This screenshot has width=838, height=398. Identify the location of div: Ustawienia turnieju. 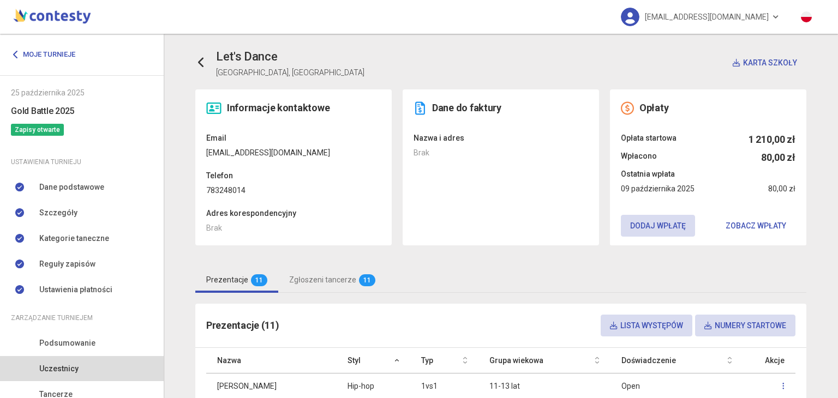
(82, 162).